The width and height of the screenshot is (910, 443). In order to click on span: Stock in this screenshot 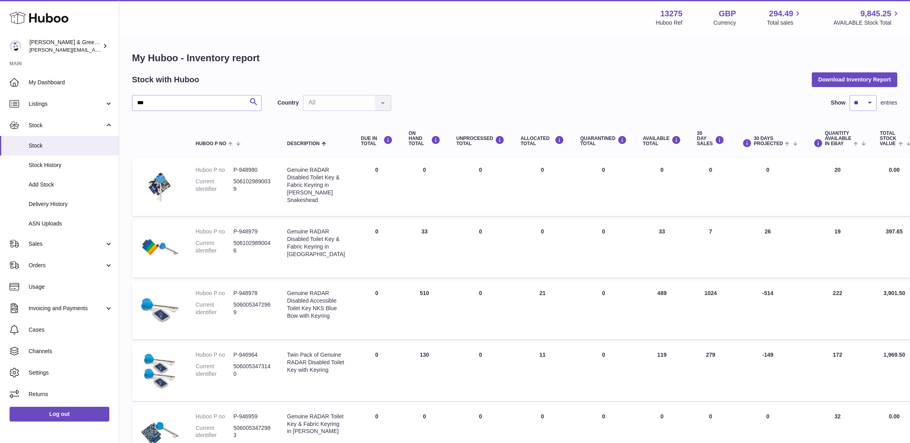, I will do `click(66, 125)`.